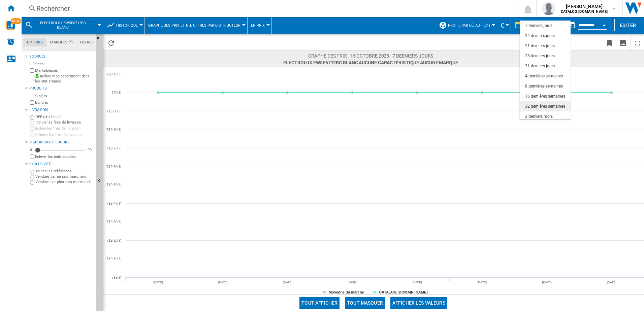 The width and height of the screenshot is (644, 311). What do you see at coordinates (540, 35) in the screenshot?
I see `div: 14 derniers jours` at bounding box center [540, 35].